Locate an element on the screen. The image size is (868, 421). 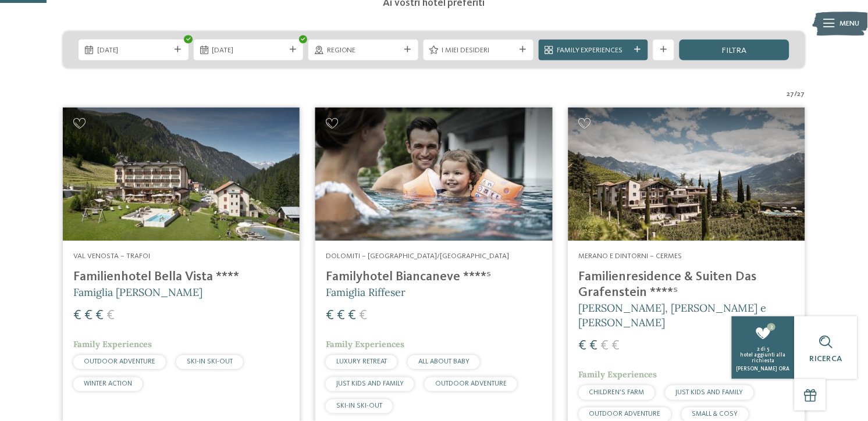
span: Famiglia Riffeser is located at coordinates (365, 292).